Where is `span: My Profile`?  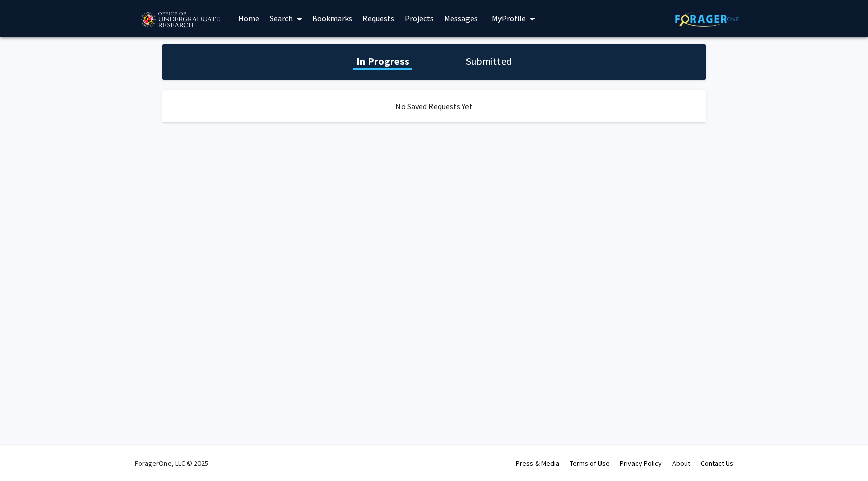 span: My Profile is located at coordinates (509, 19).